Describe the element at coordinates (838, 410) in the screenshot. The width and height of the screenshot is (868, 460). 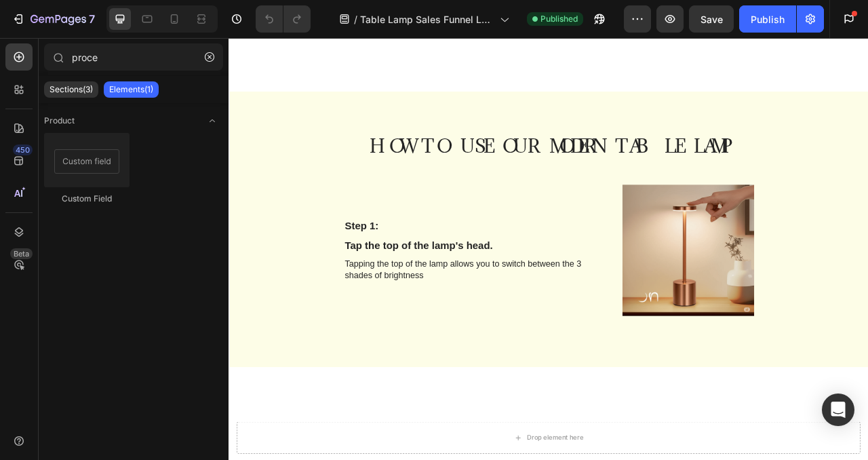
I see `div: Open Intercom Messenger` at that location.